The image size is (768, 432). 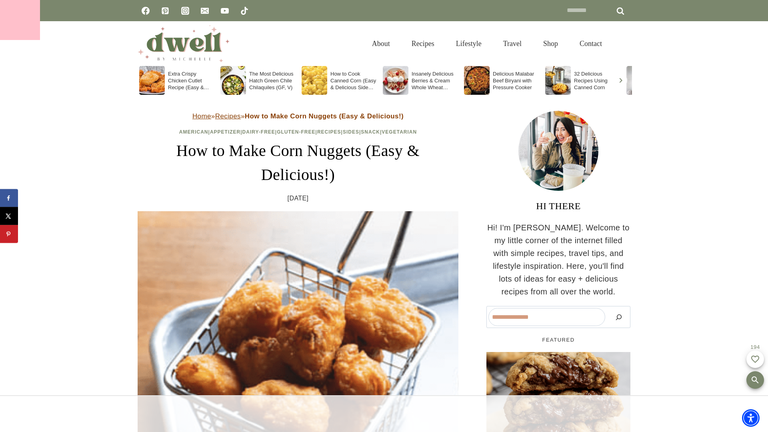 I want to click on a: Appetizer, so click(x=225, y=132).